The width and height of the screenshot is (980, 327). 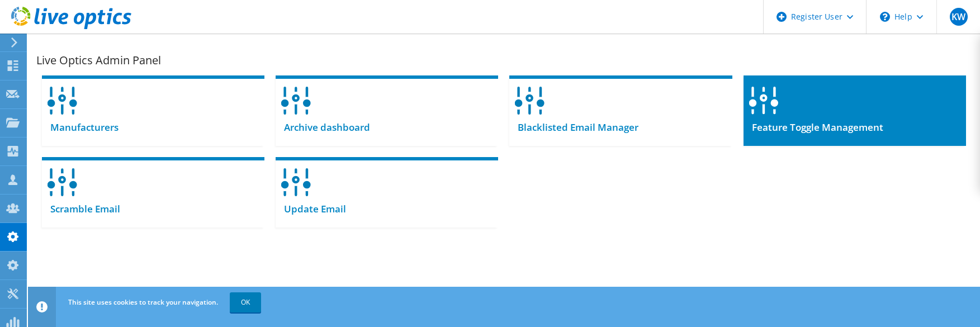 I want to click on span: Update Email, so click(x=311, y=209).